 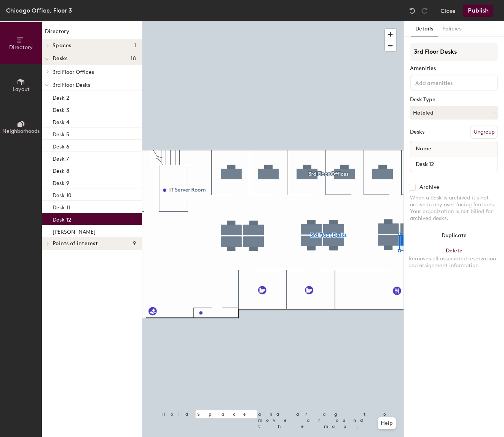 I want to click on span: 18, so click(x=133, y=59).